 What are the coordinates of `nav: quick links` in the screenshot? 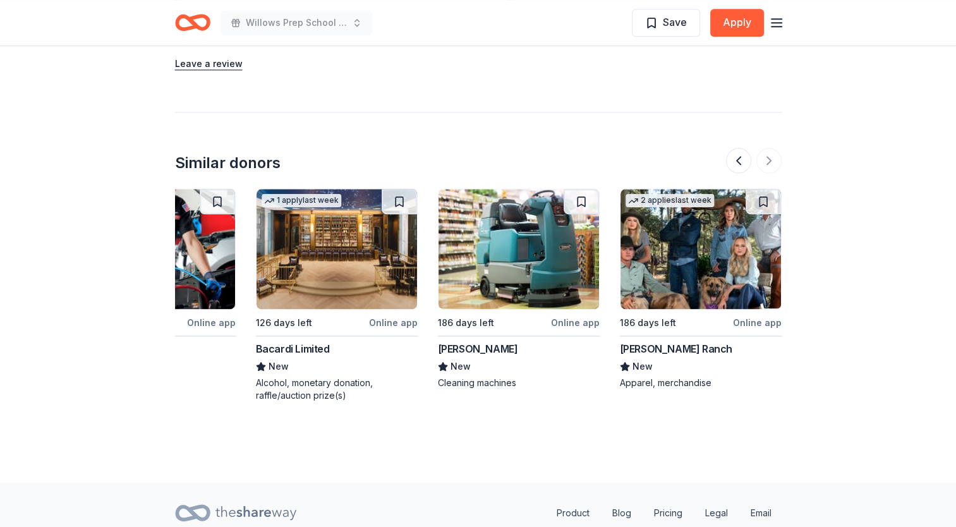 It's located at (664, 513).